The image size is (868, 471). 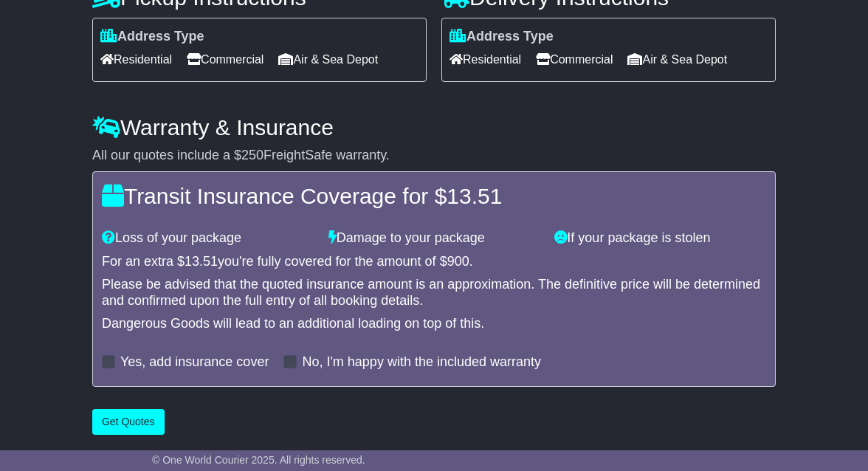 What do you see at coordinates (434, 239) in the screenshot?
I see `div: Damage to your package` at bounding box center [434, 239].